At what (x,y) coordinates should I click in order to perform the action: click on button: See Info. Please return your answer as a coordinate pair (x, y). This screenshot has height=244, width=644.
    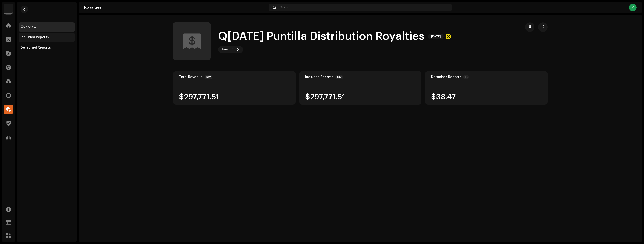
    Looking at the image, I should click on (231, 50).